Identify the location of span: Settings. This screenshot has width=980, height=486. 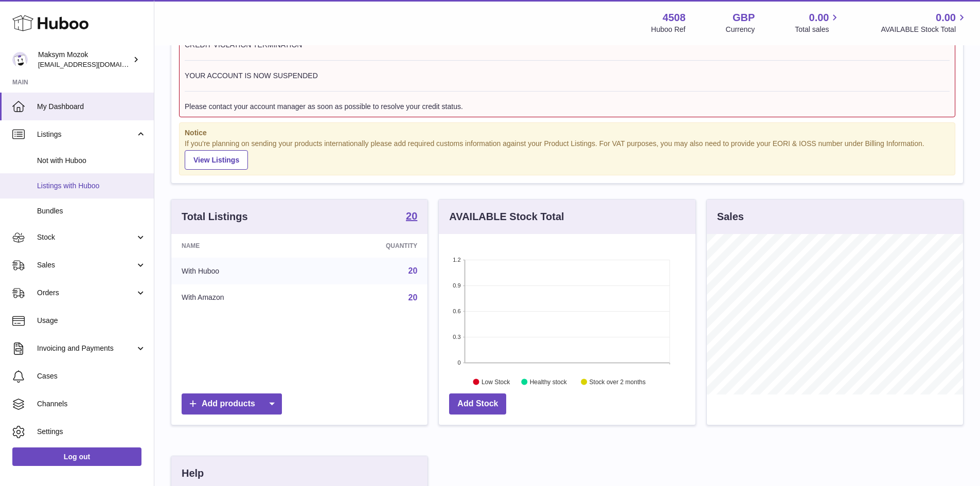
(92, 432).